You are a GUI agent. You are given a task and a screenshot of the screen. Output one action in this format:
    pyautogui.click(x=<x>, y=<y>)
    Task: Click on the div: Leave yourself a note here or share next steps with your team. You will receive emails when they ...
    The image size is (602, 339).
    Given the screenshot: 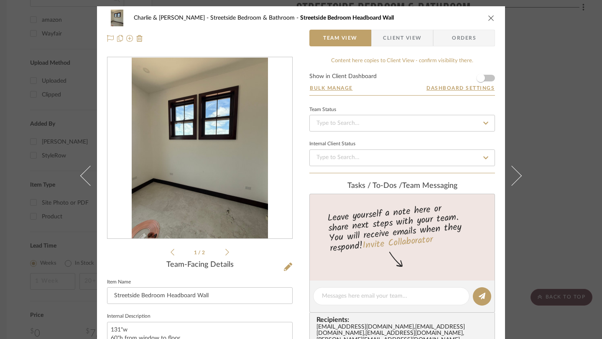 What is the action you would take?
    pyautogui.click(x=402, y=228)
    